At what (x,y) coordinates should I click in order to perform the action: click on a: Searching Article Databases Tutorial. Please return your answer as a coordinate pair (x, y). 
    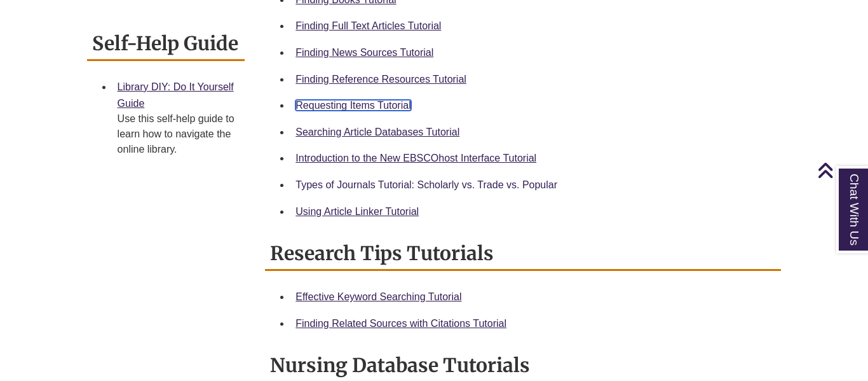
    Looking at the image, I should click on (378, 132).